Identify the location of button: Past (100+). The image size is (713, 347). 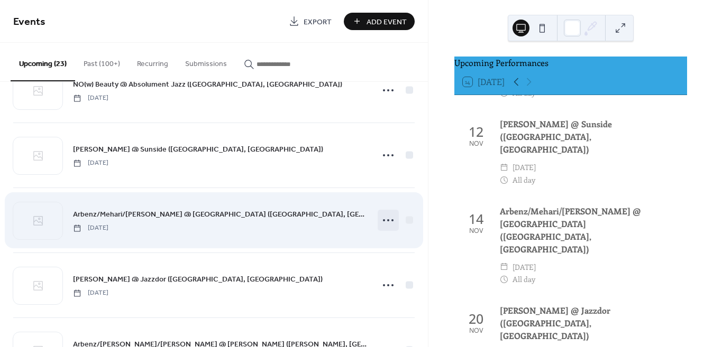
(101, 61).